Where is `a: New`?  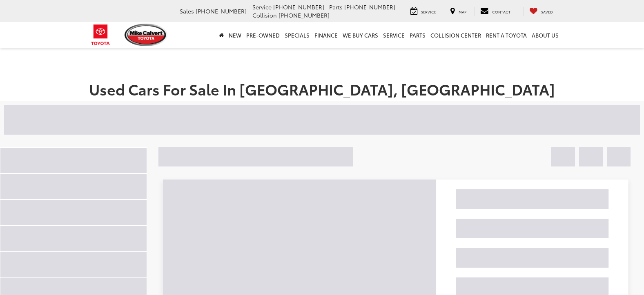
a: New is located at coordinates (235, 35).